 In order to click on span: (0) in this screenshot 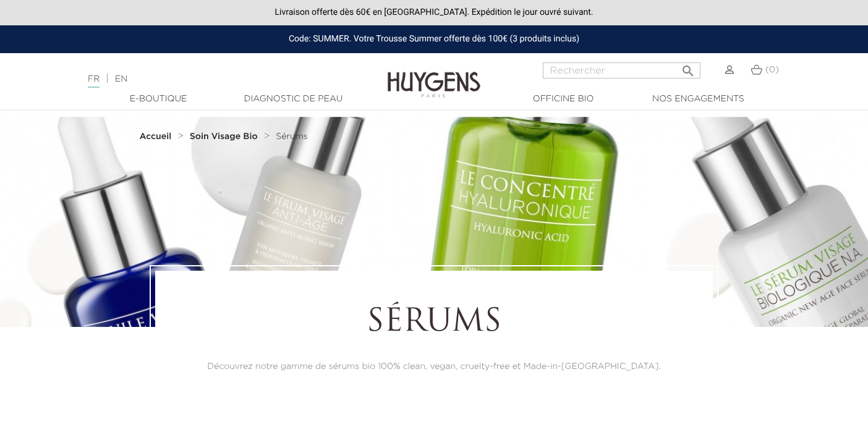, I will do `click(772, 70)`.